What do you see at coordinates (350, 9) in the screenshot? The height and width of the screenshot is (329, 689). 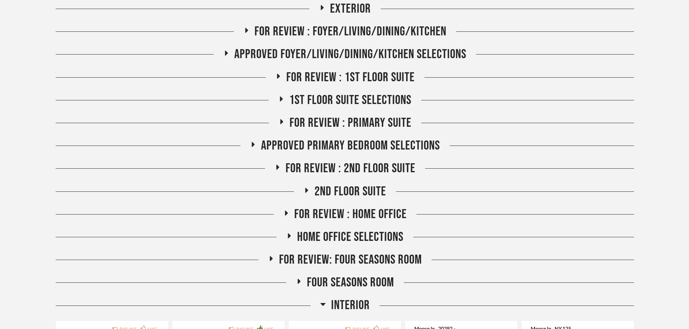 I see `span: Exterior` at bounding box center [350, 9].